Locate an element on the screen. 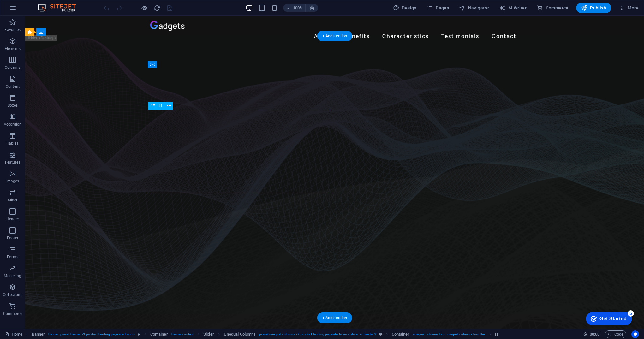 The image size is (644, 339). button: Click here to leave preview mode and continue editing is located at coordinates (144, 8).